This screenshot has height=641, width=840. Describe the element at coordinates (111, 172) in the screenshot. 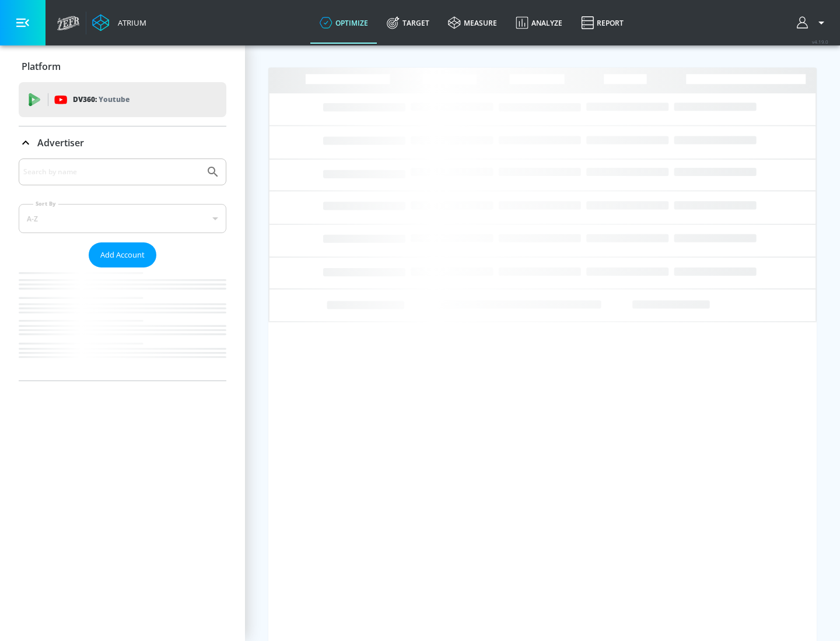

I see `input: Search by name` at that location.